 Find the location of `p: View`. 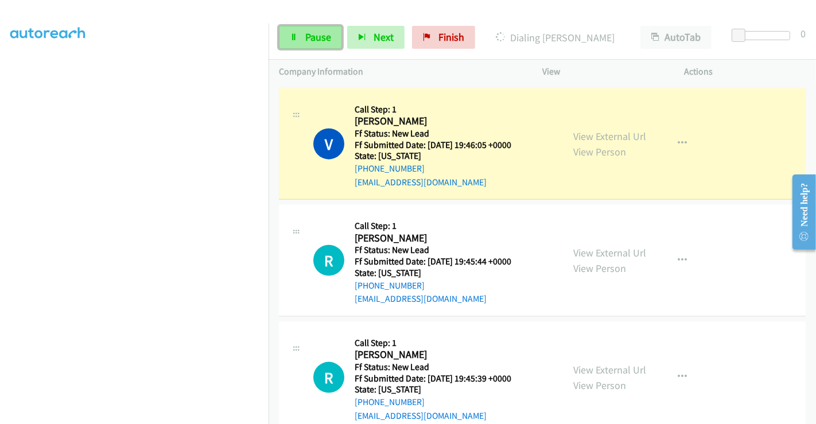

p: View is located at coordinates (603, 72).